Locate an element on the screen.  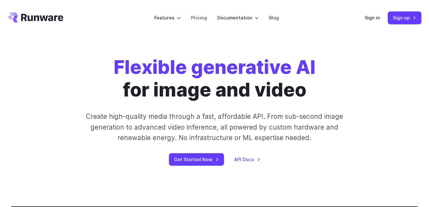
h1: for image and video is located at coordinates (214, 79).